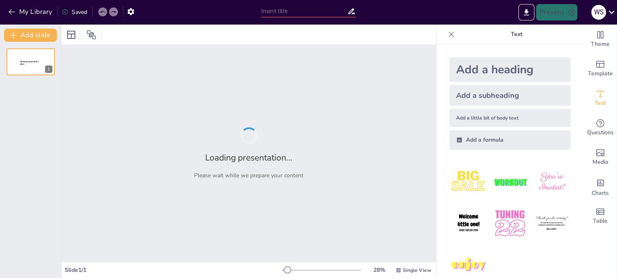  Describe the element at coordinates (551, 223) in the screenshot. I see `img: 6.jpeg` at that location.